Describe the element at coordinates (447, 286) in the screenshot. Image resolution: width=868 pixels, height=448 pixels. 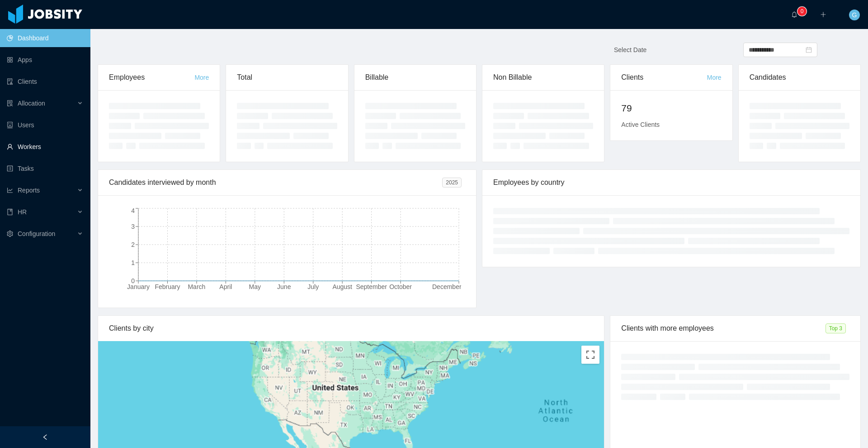
I see `tspan: December` at that location.